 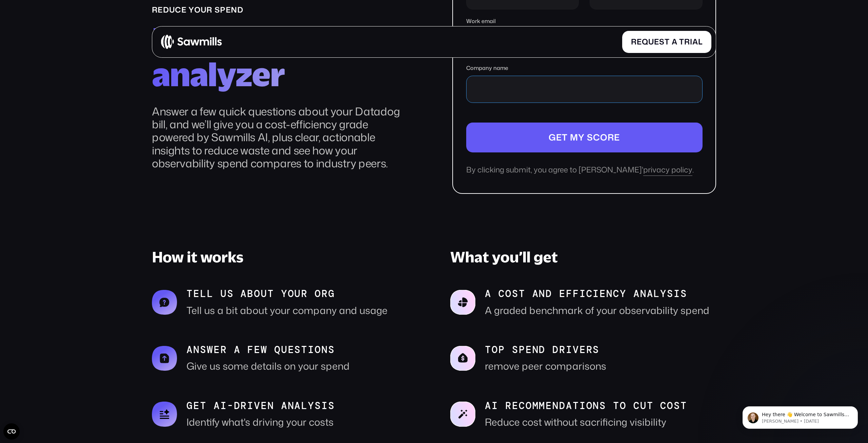 What do you see at coordinates (586, 422) in the screenshot?
I see `p: Reduce cost without sacrificing visibility` at bounding box center [586, 422].